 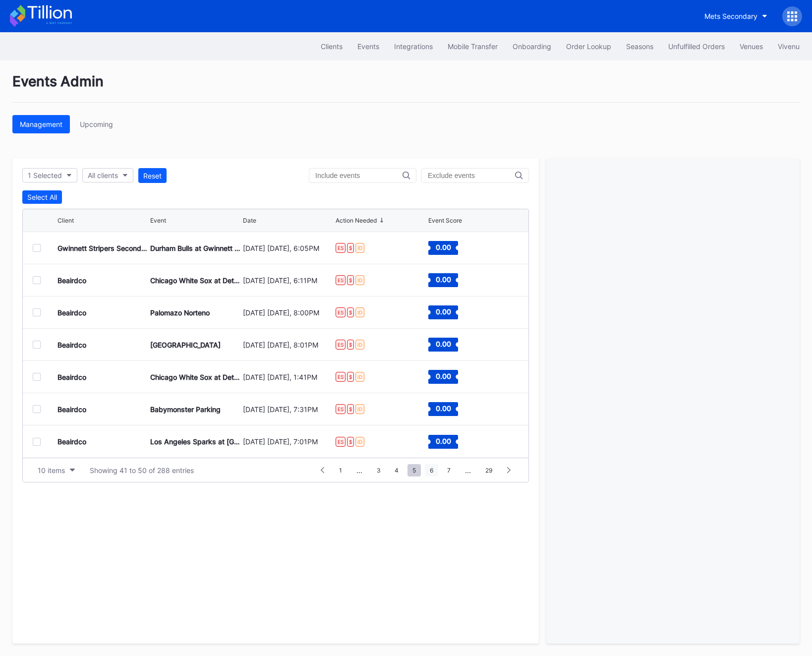 What do you see at coordinates (588, 46) in the screenshot?
I see `div: Order Lookup` at bounding box center [588, 46].